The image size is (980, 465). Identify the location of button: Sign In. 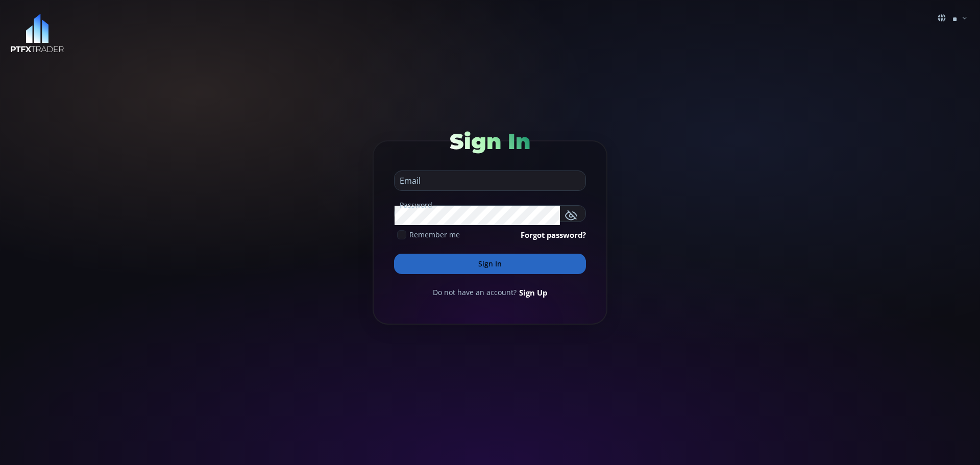
(490, 264).